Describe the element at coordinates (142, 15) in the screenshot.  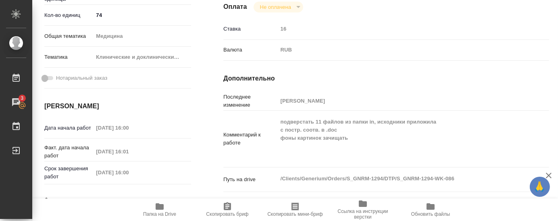
I see `input: ✎ Введи что-нибудь` at that location.